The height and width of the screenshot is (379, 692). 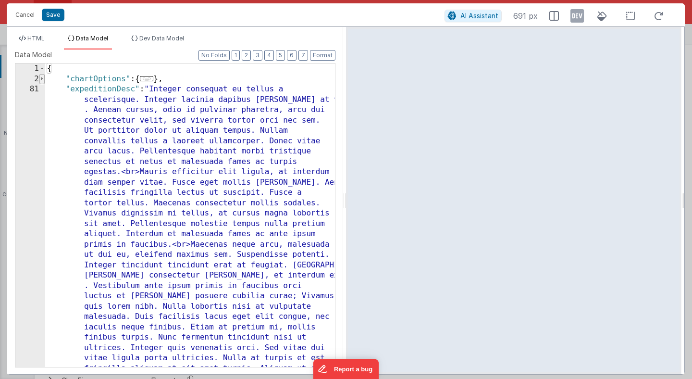 What do you see at coordinates (30, 79) in the screenshot?
I see `div: 2` at bounding box center [30, 79].